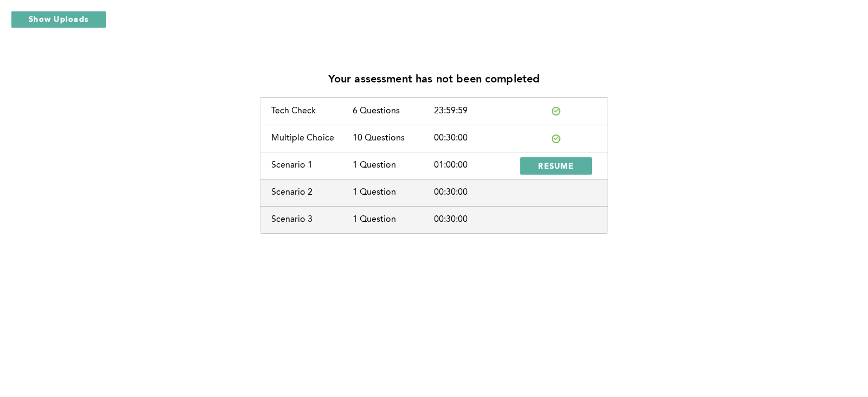  Describe the element at coordinates (556, 166) in the screenshot. I see `button: RESUME` at that location.